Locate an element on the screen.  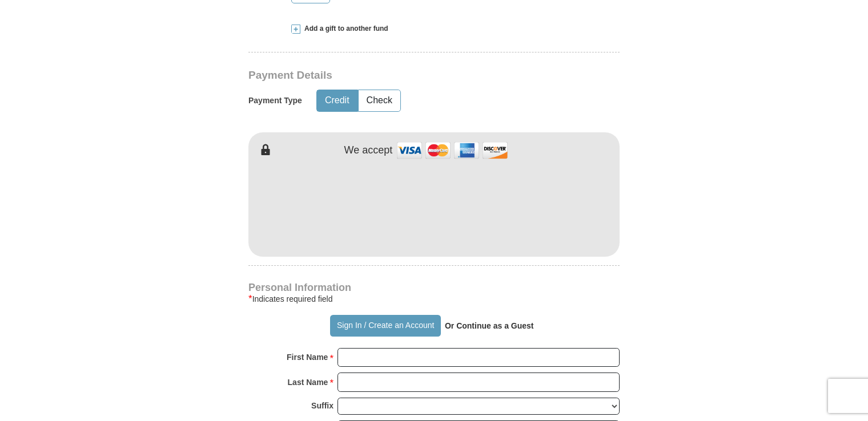
h3: Payment Details is located at coordinates (394, 75).